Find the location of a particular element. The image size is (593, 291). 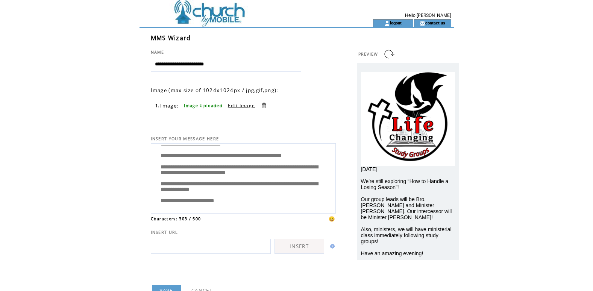

span: MMS Wizard is located at coordinates (171, 38).